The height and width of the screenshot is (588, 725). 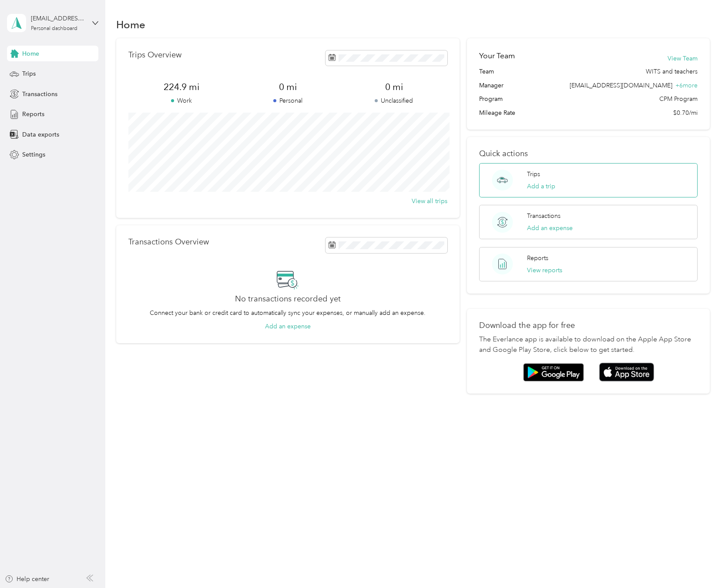 I want to click on p: Trips Overview, so click(x=155, y=55).